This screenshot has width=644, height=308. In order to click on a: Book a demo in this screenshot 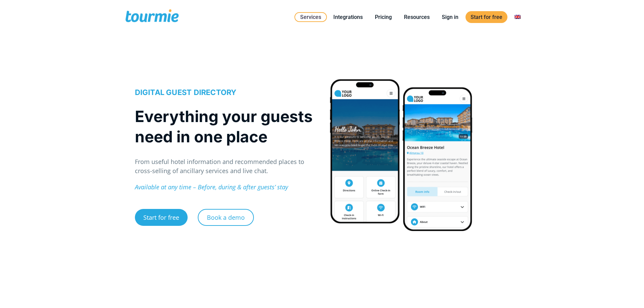, I will do `click(226, 217)`.